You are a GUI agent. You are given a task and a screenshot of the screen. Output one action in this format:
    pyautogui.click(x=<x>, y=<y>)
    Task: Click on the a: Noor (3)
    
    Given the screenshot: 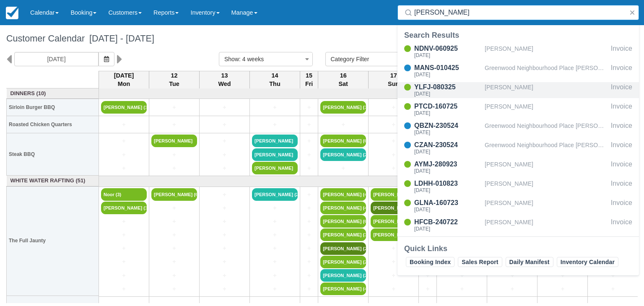 What is the action you would take?
    pyautogui.click(x=124, y=195)
    